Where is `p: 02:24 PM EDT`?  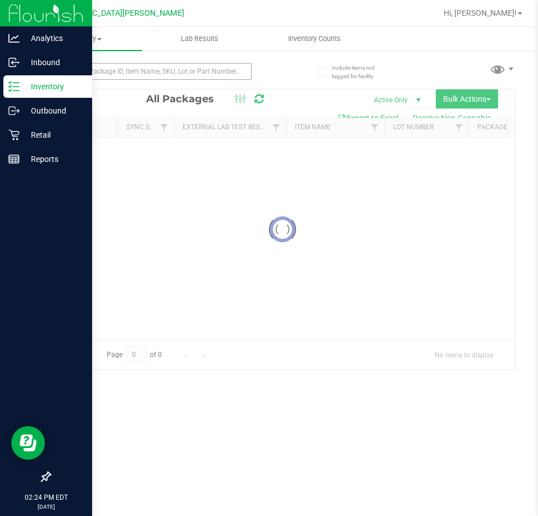
p: 02:24 PM EDT is located at coordinates (46, 497).